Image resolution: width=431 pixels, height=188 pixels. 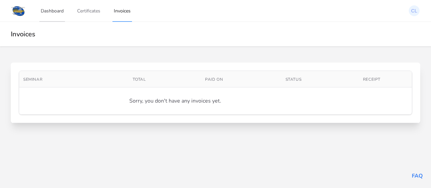 I want to click on span: Total, so click(x=139, y=79).